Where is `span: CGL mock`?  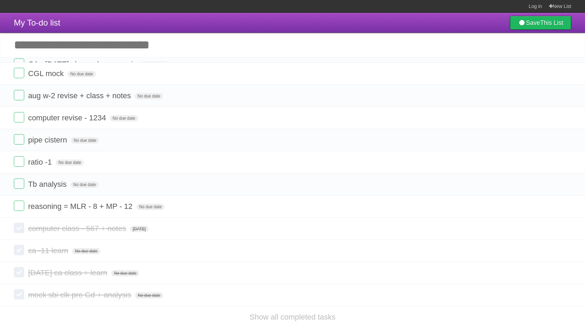
span: CGL mock is located at coordinates (47, 73).